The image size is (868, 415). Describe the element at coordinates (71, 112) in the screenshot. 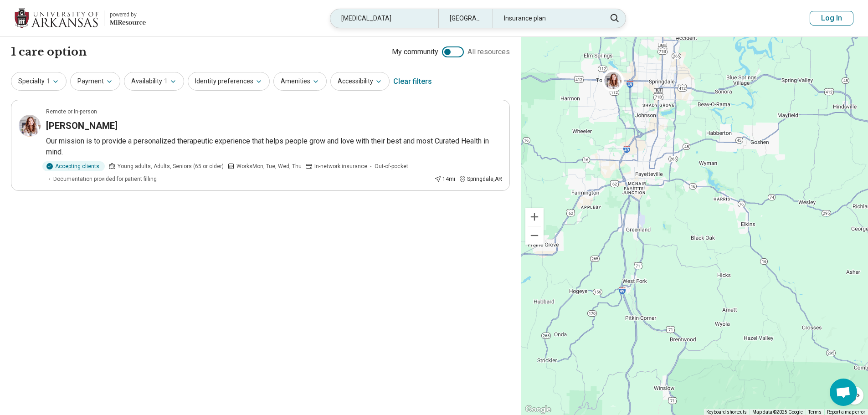

I see `p: Remote or In-person` at that location.